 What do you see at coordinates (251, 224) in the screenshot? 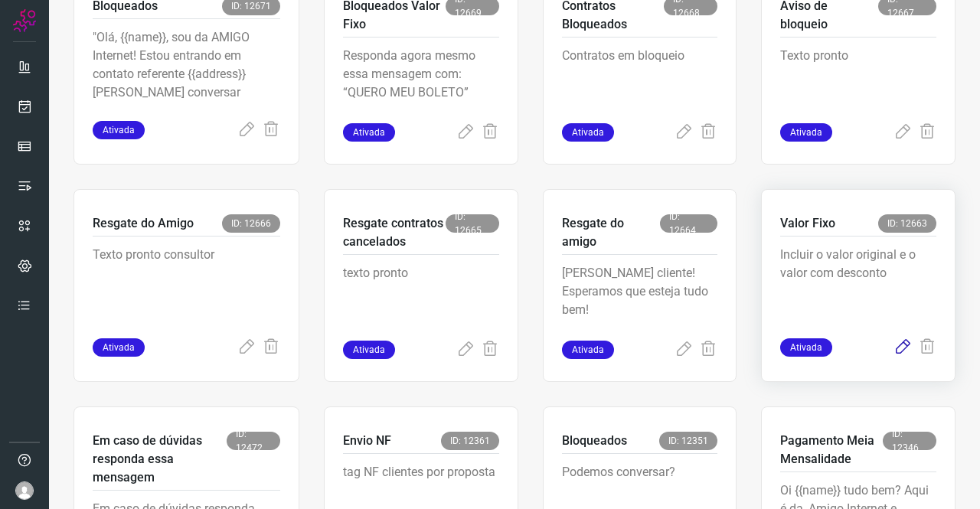
I see `span: ID: 12666` at bounding box center [251, 224].